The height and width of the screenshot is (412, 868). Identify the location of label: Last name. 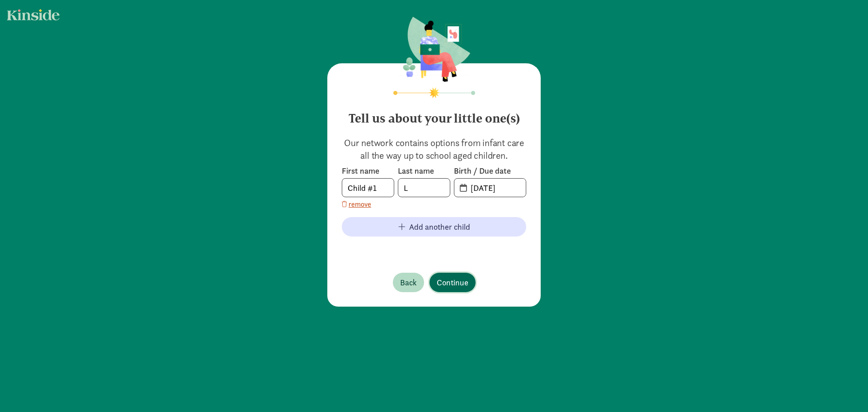
(424, 171).